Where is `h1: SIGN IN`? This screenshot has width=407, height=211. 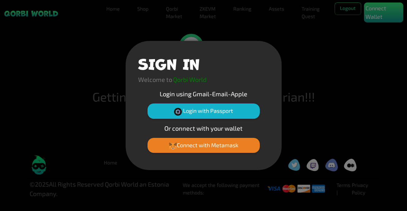 h1: SIGN IN is located at coordinates (169, 63).